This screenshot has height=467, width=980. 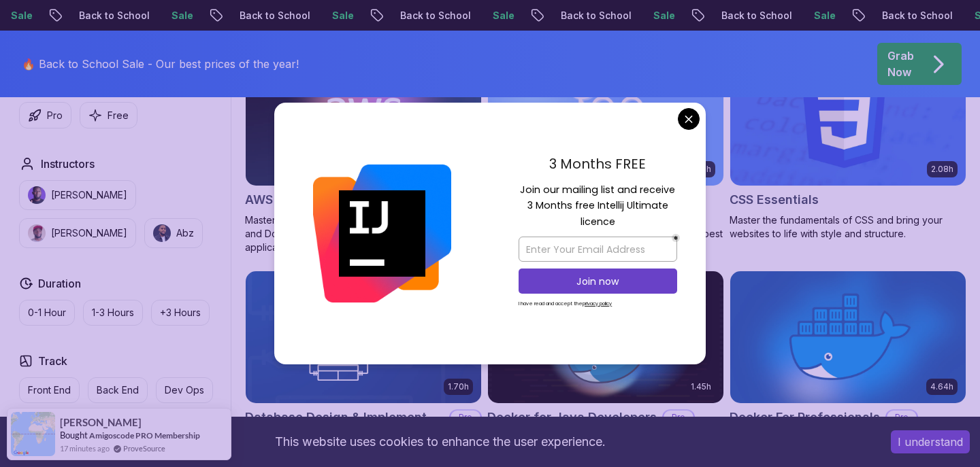 What do you see at coordinates (49, 390) in the screenshot?
I see `button: Front End` at bounding box center [49, 390].